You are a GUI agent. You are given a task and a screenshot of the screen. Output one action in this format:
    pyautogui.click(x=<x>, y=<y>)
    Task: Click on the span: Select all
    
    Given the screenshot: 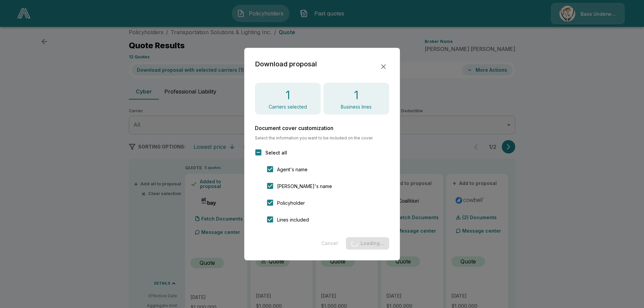 What is the action you would take?
    pyautogui.click(x=276, y=153)
    